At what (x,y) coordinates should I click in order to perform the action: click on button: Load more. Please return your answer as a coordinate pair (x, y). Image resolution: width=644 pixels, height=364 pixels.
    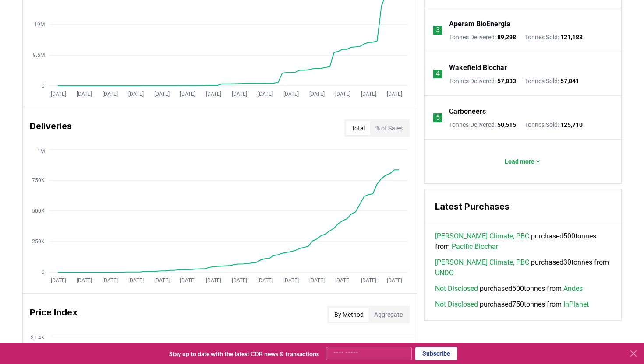
    Looking at the image, I should click on (523, 161).